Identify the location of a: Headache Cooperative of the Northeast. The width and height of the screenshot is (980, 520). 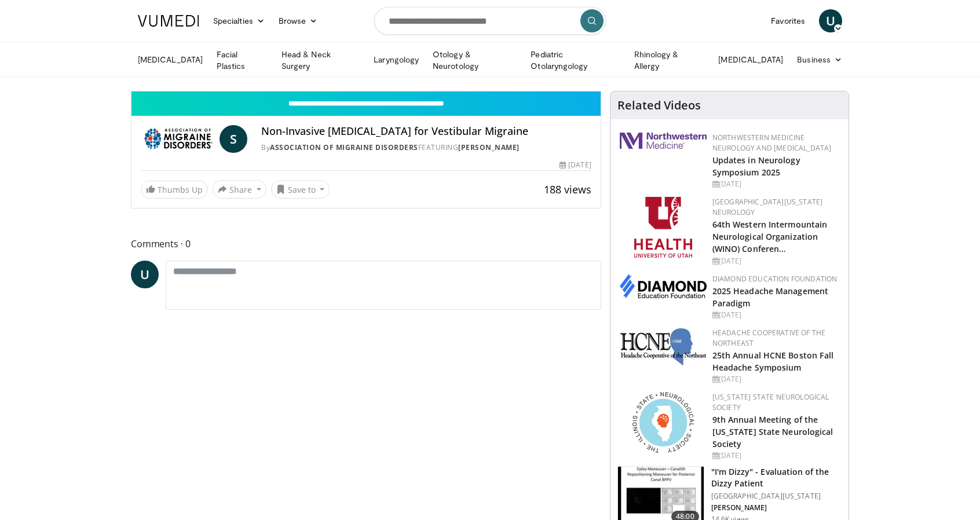
(769, 338).